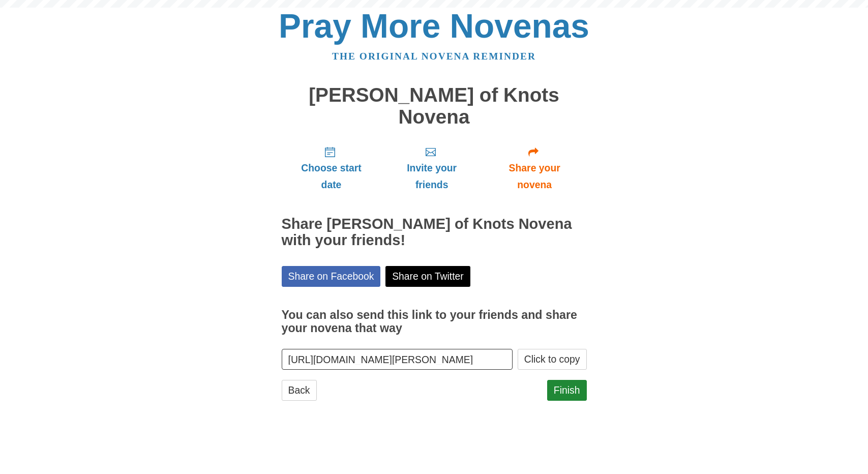 Image resolution: width=868 pixels, height=474 pixels. Describe the element at coordinates (331, 168) in the screenshot. I see `a: Choose start date` at that location.